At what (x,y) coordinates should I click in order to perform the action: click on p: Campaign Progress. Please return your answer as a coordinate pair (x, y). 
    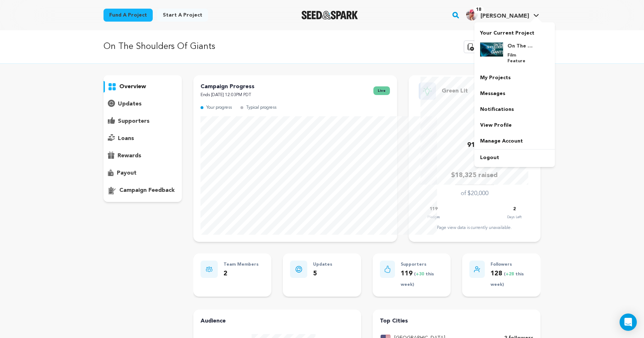
    Looking at the image, I should click on (227, 87).